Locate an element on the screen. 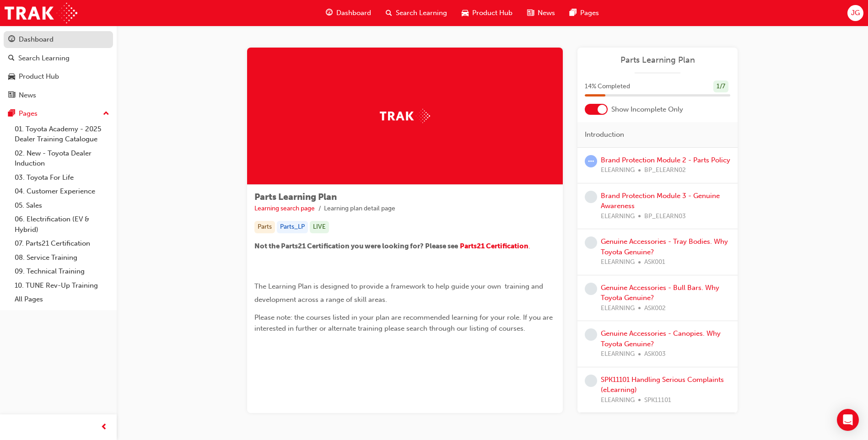 This screenshot has height=440, width=868. span: ASK003 is located at coordinates (654, 354).